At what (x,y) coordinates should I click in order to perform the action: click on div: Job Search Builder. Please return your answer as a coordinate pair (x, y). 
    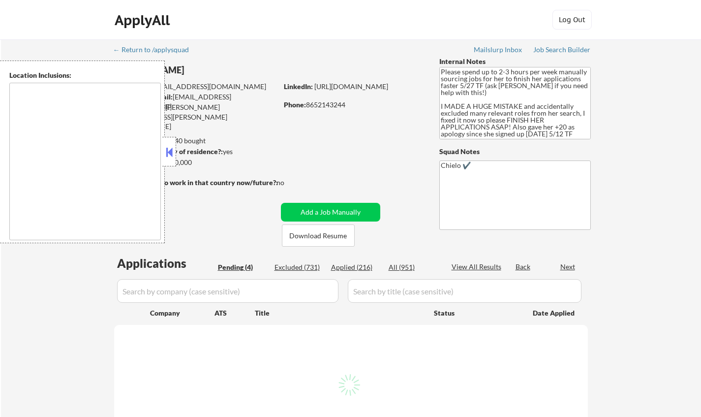
    Looking at the image, I should click on (562, 50).